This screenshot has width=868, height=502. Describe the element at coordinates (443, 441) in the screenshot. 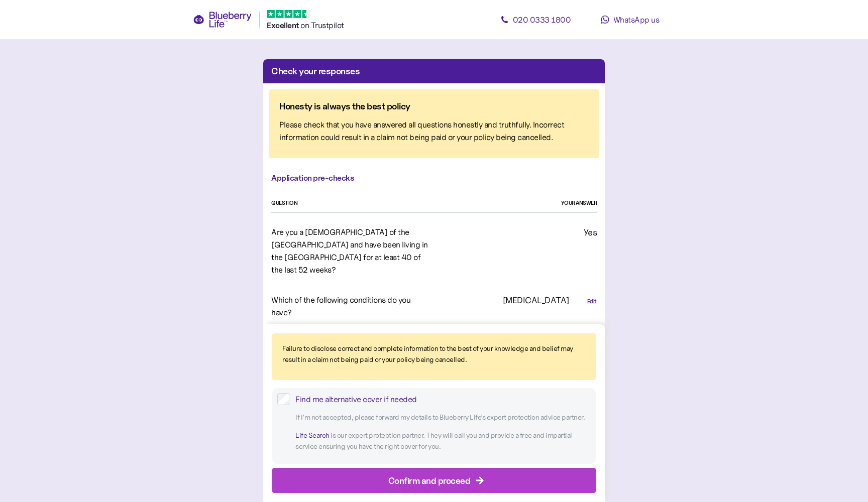

I see `p: is our expert protection partner. They will call you and provide a free and impartial service ens...` at that location.